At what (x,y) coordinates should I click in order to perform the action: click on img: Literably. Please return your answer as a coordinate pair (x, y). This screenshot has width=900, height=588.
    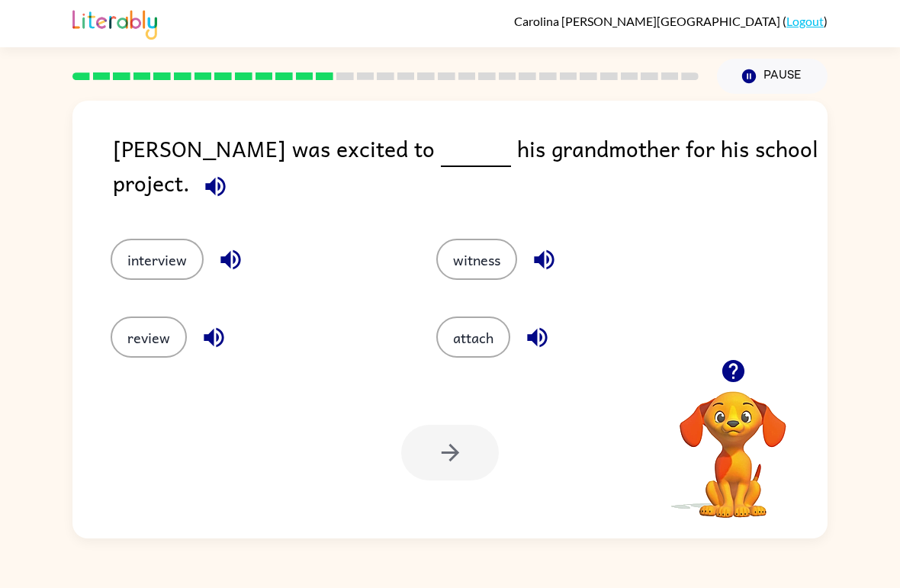
    Looking at the image, I should click on (115, 23).